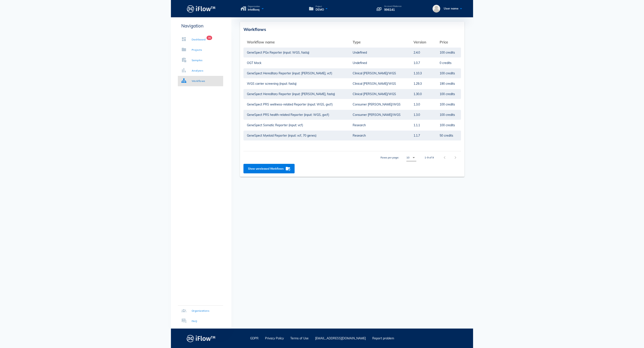 The image size is (644, 348). Describe the element at coordinates (198, 40) in the screenshot. I see `div: Dashboard` at that location.